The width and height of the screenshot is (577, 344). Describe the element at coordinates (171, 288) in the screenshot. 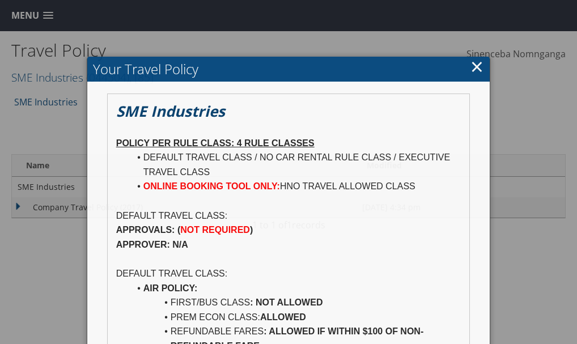

I see `strong: AIR POLICY:` at that location.